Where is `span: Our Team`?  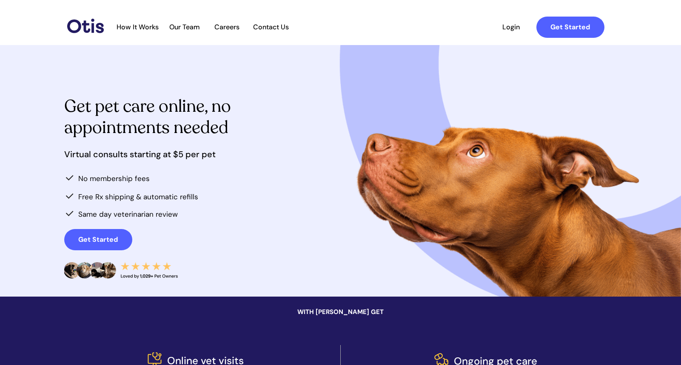
span: Our Team is located at coordinates (185, 27).